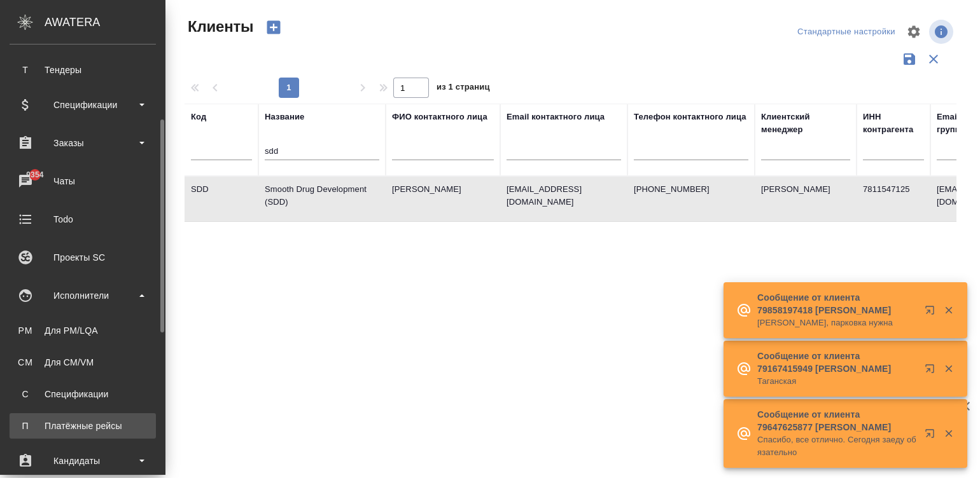 This screenshot has width=980, height=478. Describe the element at coordinates (837, 382) in the screenshot. I see `p: Таганская` at that location.